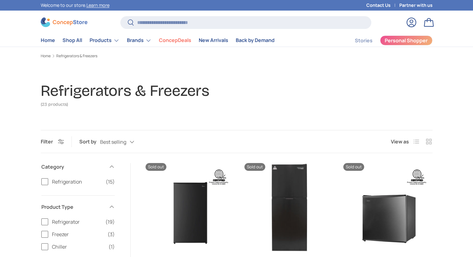  What do you see at coordinates (175, 40) in the screenshot?
I see `a: ConcepDeals` at bounding box center [175, 40].